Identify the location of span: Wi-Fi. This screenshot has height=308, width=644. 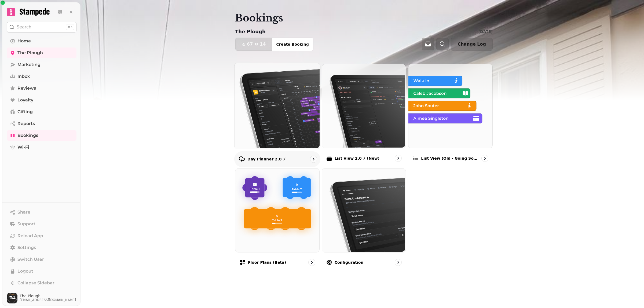
(23, 148).